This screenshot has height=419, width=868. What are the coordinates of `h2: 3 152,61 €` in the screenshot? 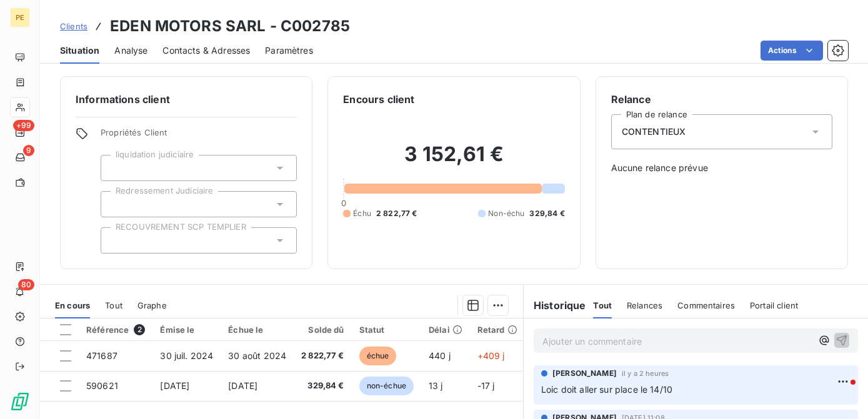 It's located at (454, 160).